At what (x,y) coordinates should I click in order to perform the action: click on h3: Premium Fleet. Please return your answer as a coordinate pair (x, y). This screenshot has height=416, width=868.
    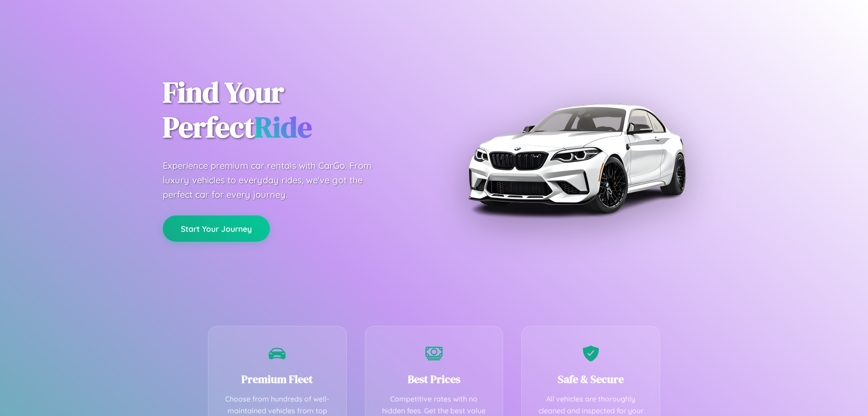
    Looking at the image, I should click on (277, 379).